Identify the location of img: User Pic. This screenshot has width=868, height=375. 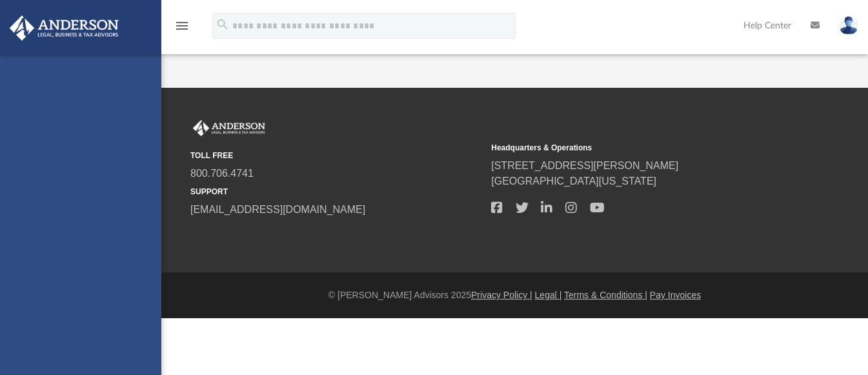
(849, 25).